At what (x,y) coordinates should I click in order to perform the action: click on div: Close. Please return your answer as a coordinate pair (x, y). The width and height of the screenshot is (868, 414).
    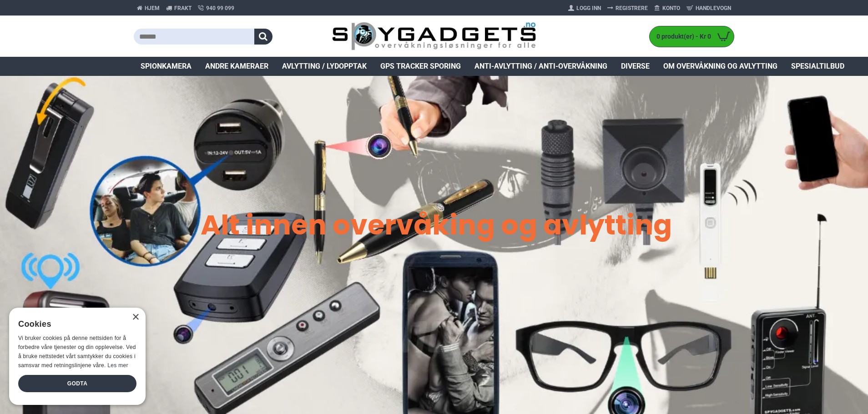
    Looking at the image, I should click on (135, 317).